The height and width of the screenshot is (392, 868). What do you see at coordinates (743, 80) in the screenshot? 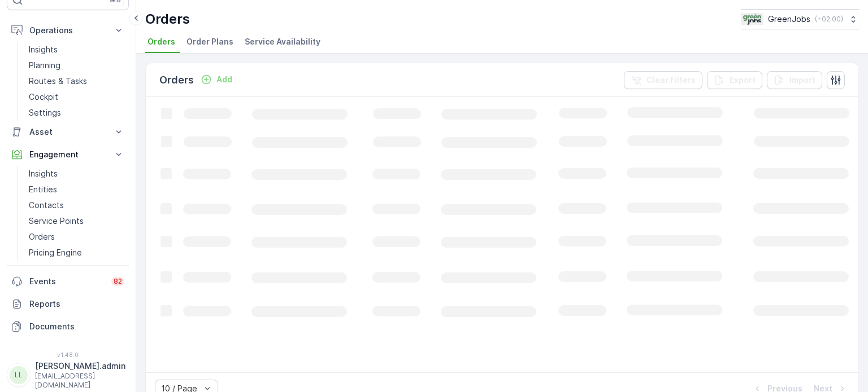
I see `p: Export` at bounding box center [743, 80].